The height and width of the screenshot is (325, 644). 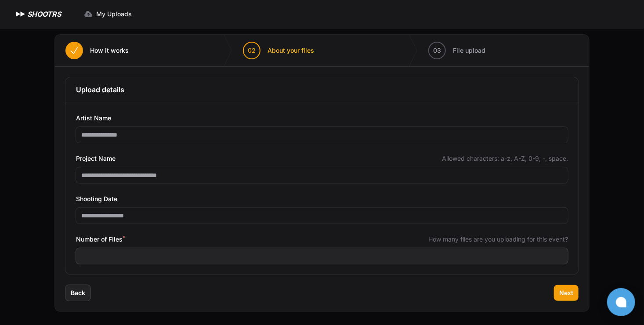 I want to click on a: My Uploads, so click(x=108, y=14).